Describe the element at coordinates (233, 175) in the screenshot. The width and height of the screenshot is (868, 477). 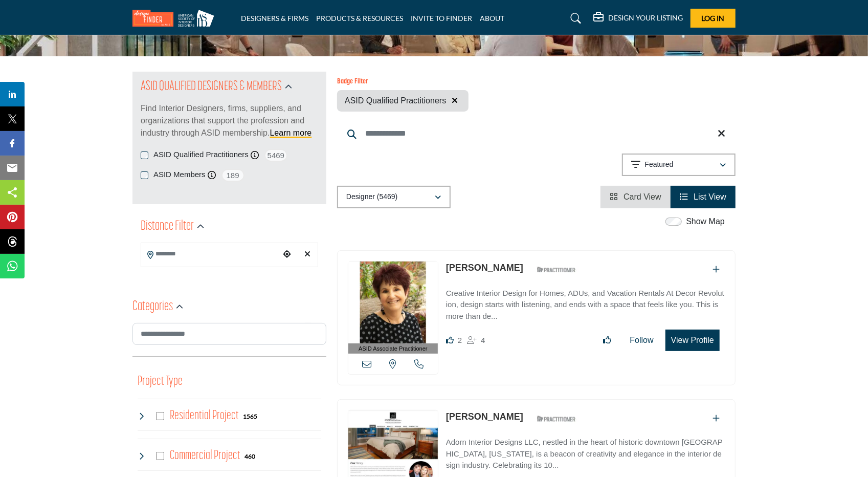
I see `span: 189` at that location.